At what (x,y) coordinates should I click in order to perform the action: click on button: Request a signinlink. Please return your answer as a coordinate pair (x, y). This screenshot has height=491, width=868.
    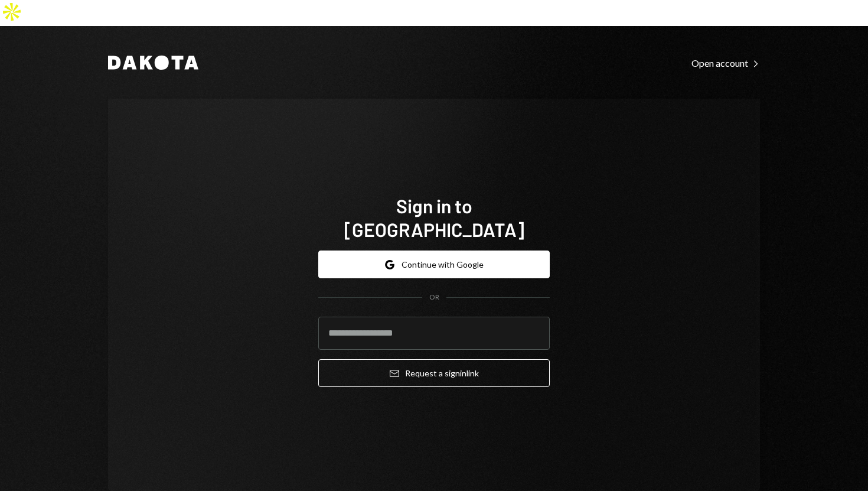
    Looking at the image, I should click on (434, 373).